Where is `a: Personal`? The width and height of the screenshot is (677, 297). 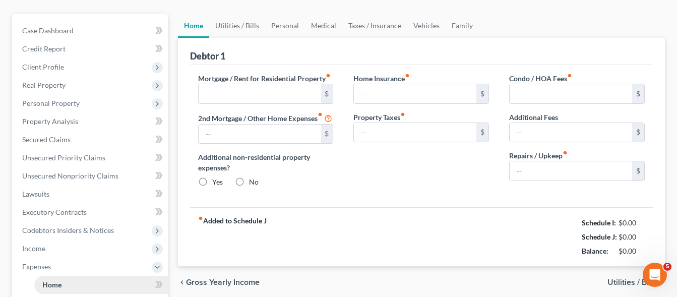 a: Personal is located at coordinates (285, 26).